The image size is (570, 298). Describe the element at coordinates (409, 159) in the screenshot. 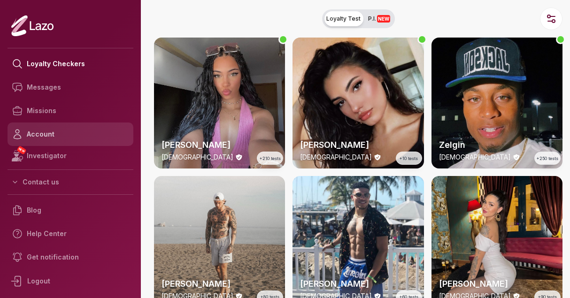

I see `span: +10 tests` at that location.